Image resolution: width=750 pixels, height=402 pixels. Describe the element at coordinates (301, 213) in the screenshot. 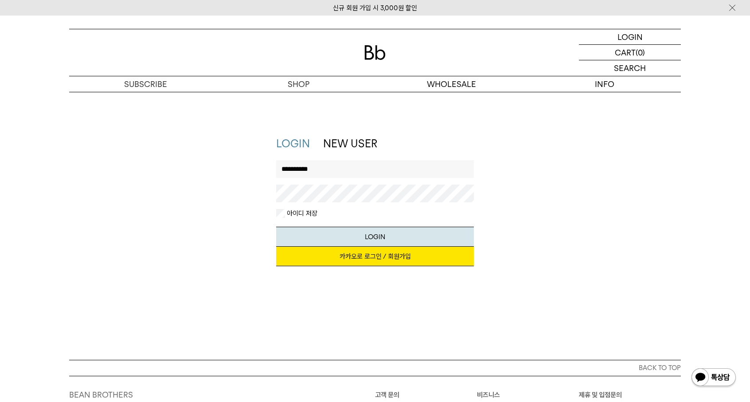

I see `label: 아이디 저장` at that location.